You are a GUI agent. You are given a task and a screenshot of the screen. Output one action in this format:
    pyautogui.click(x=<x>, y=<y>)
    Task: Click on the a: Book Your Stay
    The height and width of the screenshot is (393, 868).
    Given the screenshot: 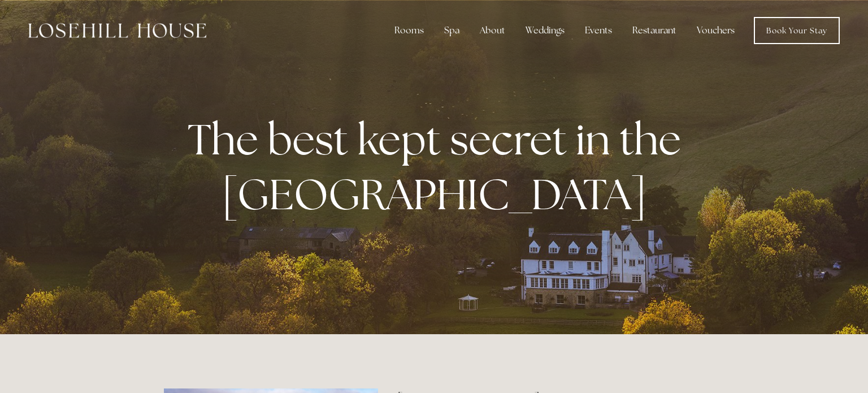 What is the action you would take?
    pyautogui.click(x=797, y=31)
    